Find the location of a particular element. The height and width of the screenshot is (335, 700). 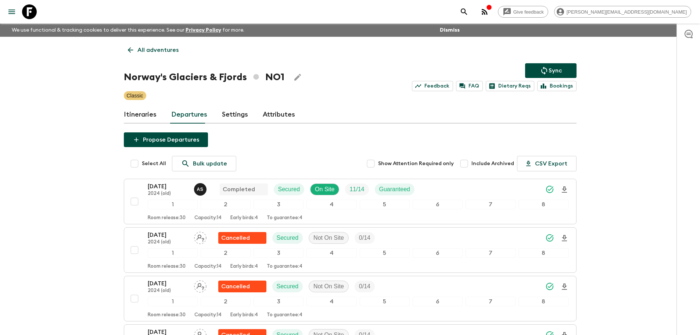

div: On Site is located at coordinates (324, 189).